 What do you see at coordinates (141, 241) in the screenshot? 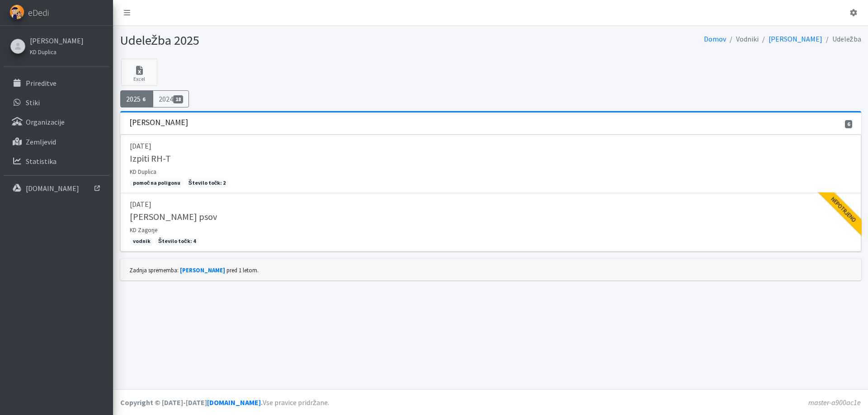
I see `span: vodnik` at bounding box center [141, 241].